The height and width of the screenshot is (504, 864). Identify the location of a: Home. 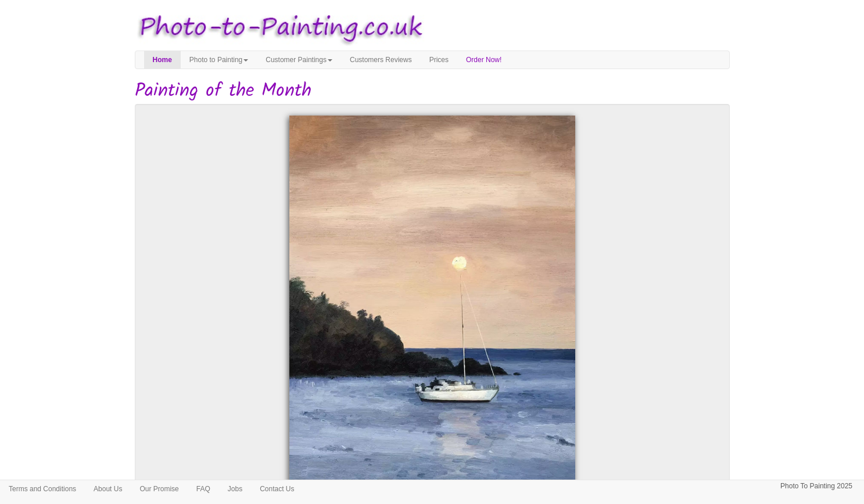
(162, 60).